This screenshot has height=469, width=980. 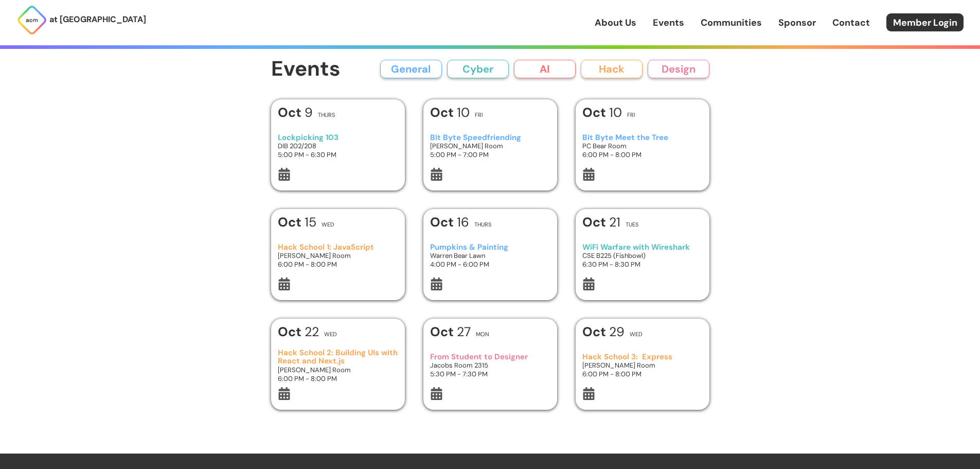 What do you see at coordinates (337, 154) in the screenshot?
I see `h3: 5:00 PM - 6:30 PM` at bounding box center [337, 154].